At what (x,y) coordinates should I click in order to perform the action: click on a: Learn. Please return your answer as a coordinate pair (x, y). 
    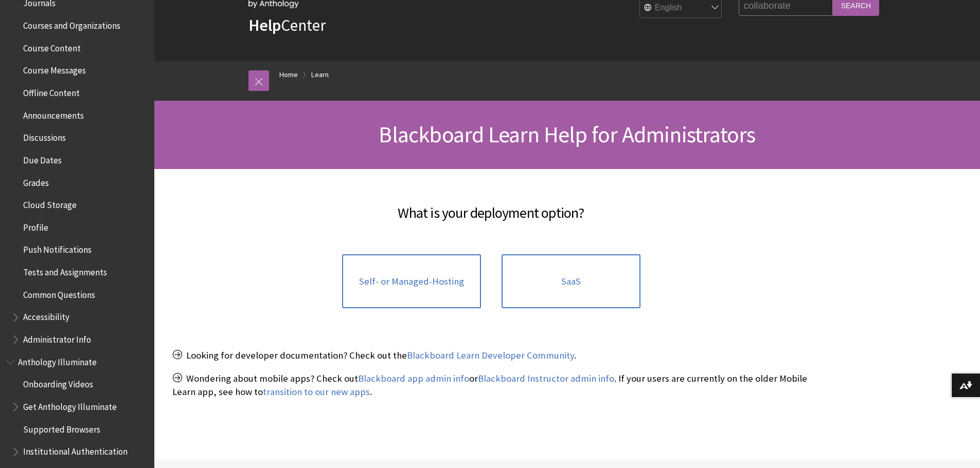
    Looking at the image, I should click on (320, 74).